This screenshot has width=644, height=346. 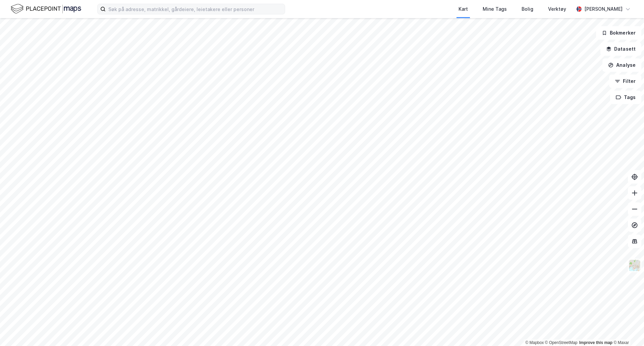 What do you see at coordinates (495, 9) in the screenshot?
I see `div: Mine Tags` at bounding box center [495, 9].